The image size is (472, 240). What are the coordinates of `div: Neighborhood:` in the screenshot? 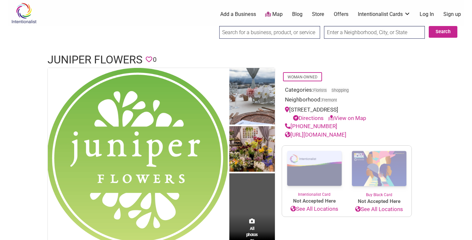 It's located at (346, 100).